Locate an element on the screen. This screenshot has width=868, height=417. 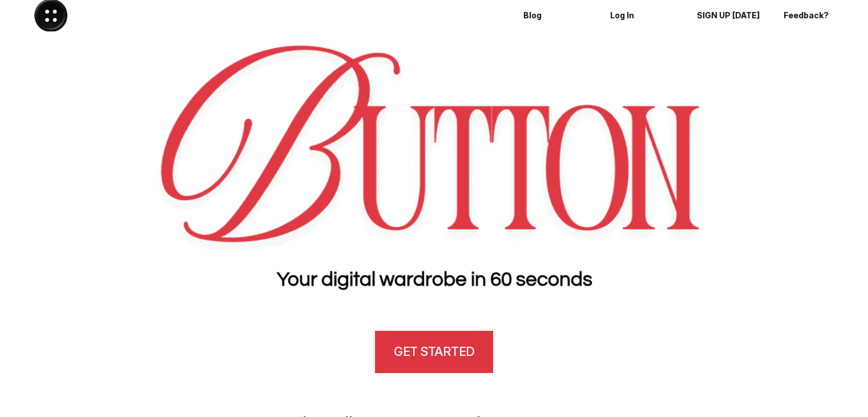
h4: GET STARTED is located at coordinates (434, 351).